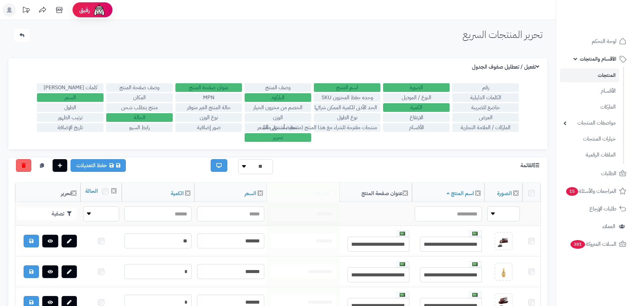 This screenshot has width=634, height=306. What do you see at coordinates (595, 226) in the screenshot?
I see `a: العملاء` at bounding box center [595, 226].